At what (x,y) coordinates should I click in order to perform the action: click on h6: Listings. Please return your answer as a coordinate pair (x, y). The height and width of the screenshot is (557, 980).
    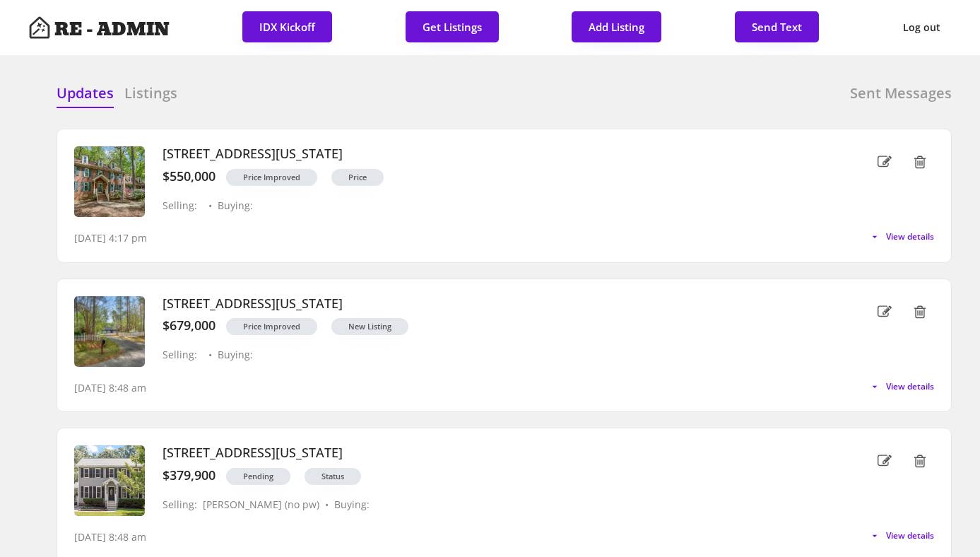
    Looking at the image, I should click on (150, 93).